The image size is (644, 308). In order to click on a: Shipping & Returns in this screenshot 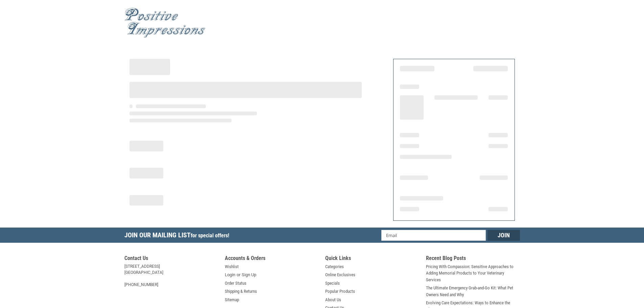, I will do `click(241, 291)`.